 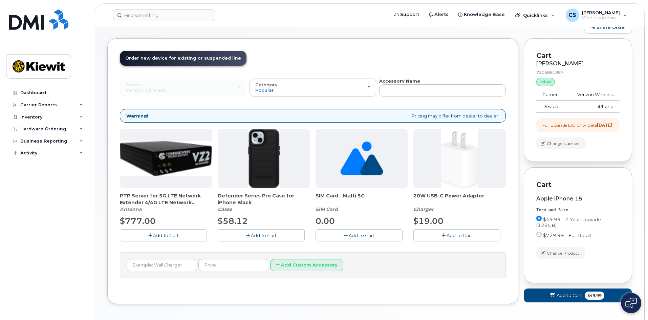 I want to click on img: defenderiphone14.png, so click(x=264, y=159).